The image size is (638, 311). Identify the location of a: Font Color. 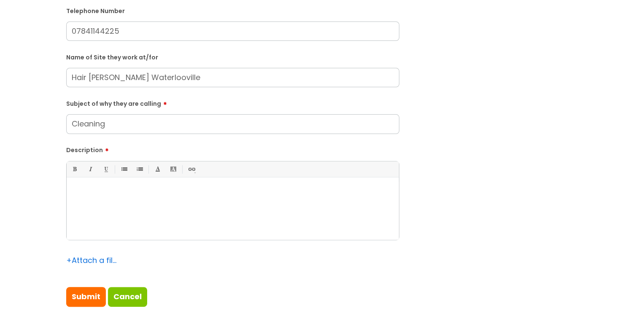
(157, 169).